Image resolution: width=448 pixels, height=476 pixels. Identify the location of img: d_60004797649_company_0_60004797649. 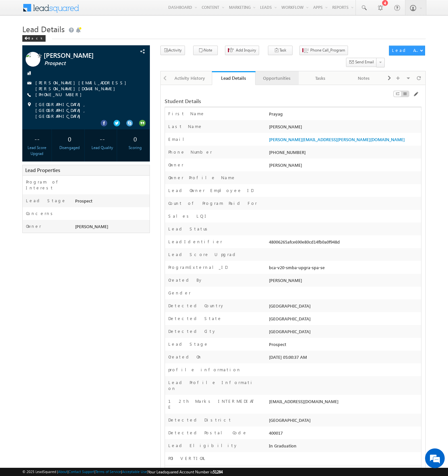
(20, 38).